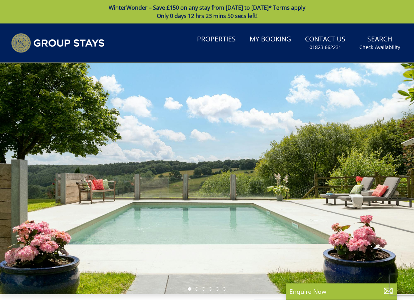 Image resolution: width=414 pixels, height=300 pixels. I want to click on a: Contact Us01823 662231, so click(325, 43).